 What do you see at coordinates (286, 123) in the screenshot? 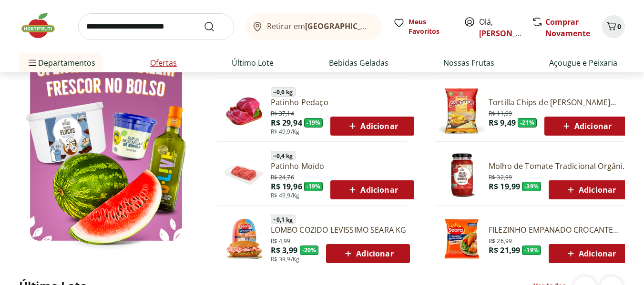
I see `span: R$ 29,94` at bounding box center [286, 123].